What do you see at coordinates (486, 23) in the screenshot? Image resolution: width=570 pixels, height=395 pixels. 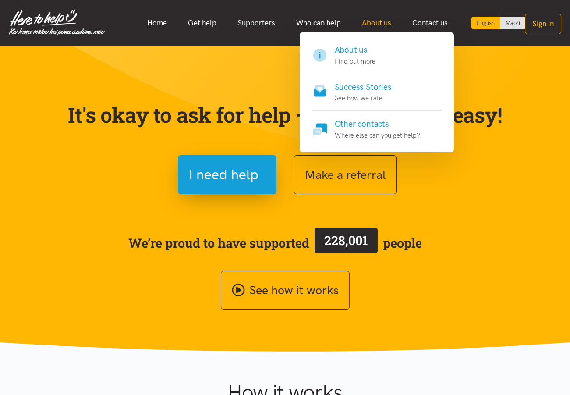 I see `div: Current language` at bounding box center [486, 23].